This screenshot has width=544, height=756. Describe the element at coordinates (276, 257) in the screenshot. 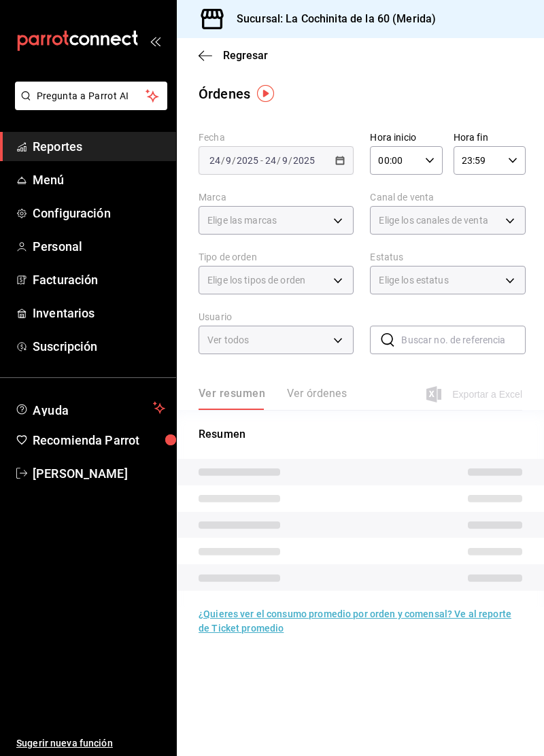

I see `label: Tipo de orden` at that location.